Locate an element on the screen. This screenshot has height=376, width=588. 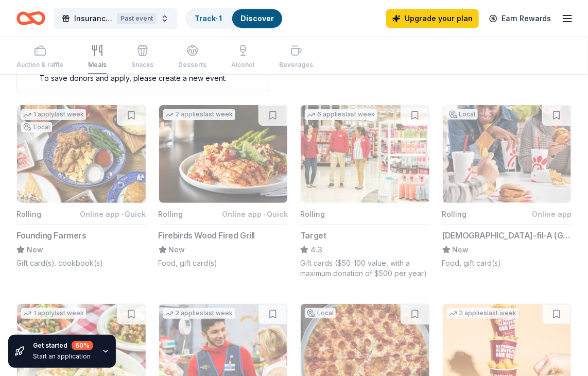
div: Start an application is located at coordinates (63, 356).